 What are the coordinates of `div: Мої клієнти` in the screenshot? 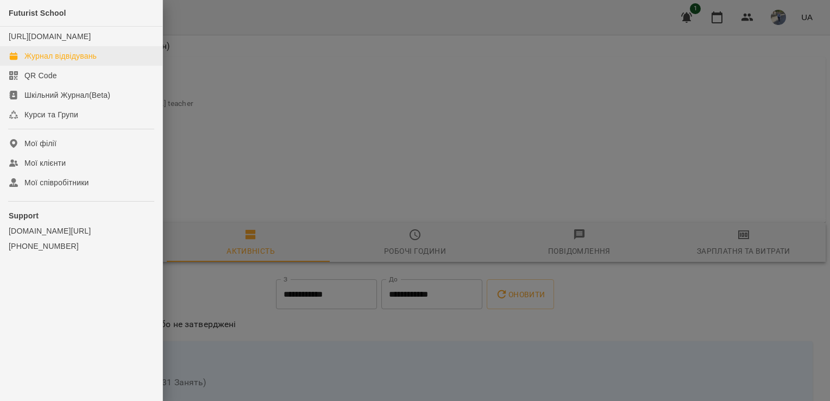 It's located at (45, 163).